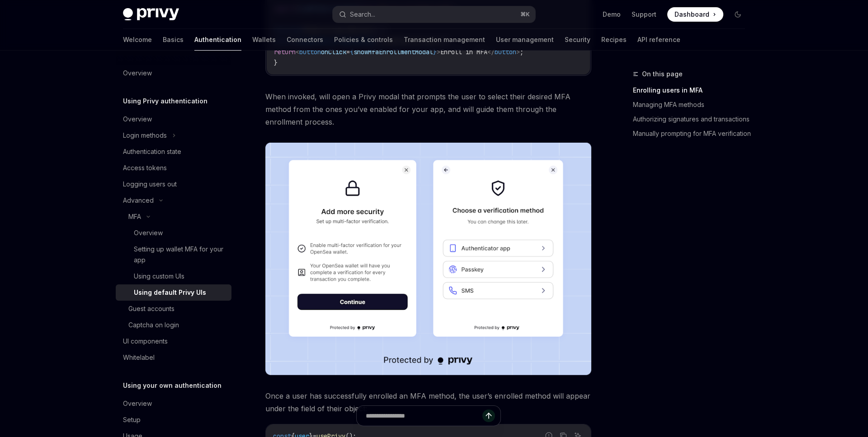 The height and width of the screenshot is (437, 868). Describe the element at coordinates (144, 168) in the screenshot. I see `div: Access tokens` at that location.